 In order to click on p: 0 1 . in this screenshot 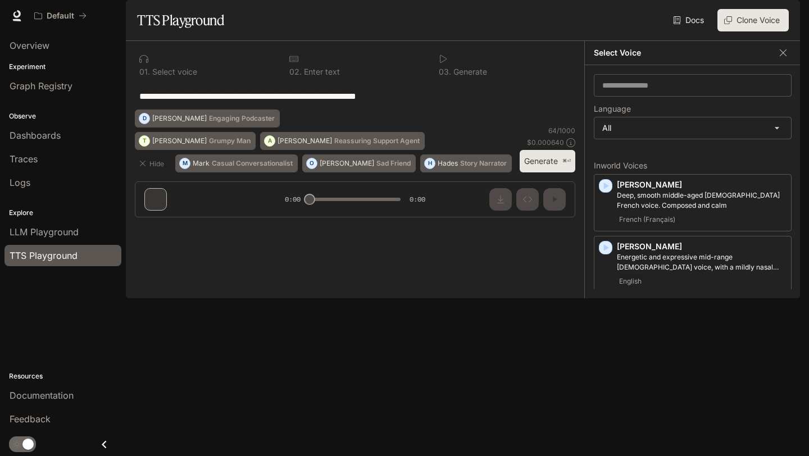, I will do `click(144, 72)`.